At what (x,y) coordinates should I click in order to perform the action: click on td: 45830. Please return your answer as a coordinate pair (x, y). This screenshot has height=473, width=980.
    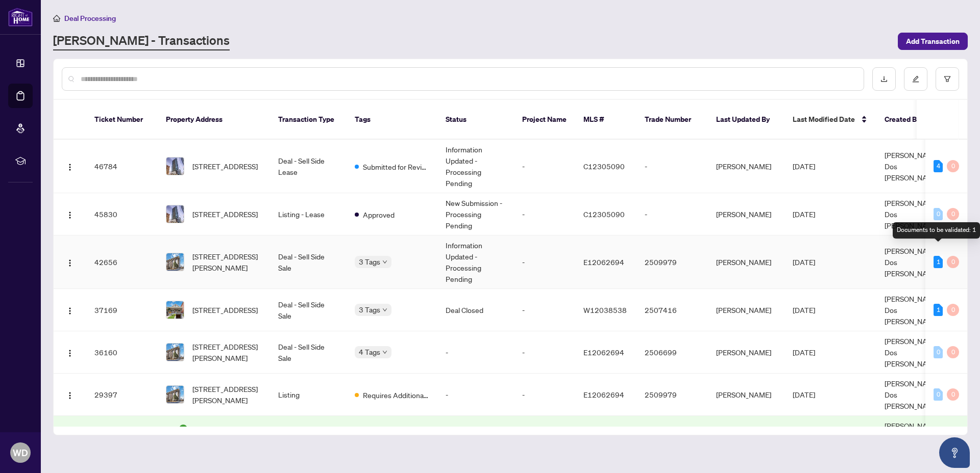
    Looking at the image, I should click on (122, 214).